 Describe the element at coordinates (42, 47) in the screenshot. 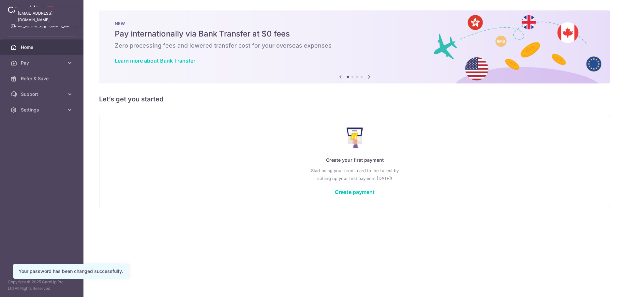

I see `span: Home` at that location.